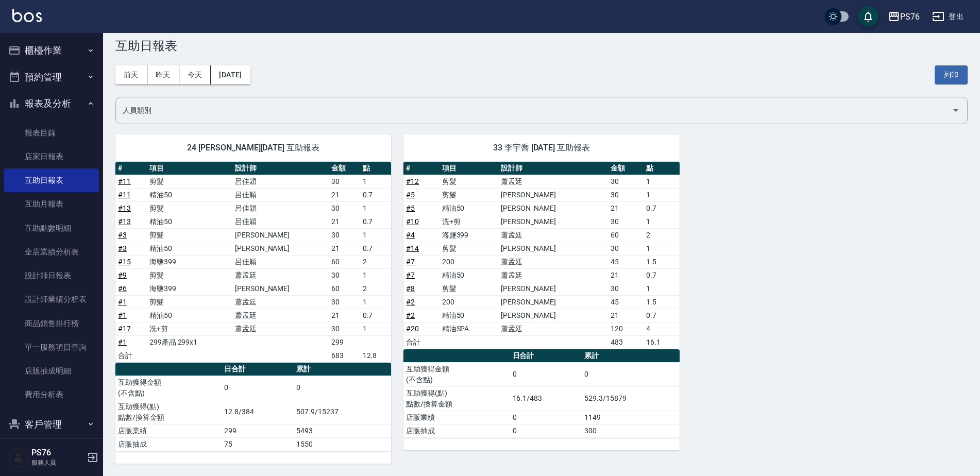  I want to click on img: Person, so click(19, 457).